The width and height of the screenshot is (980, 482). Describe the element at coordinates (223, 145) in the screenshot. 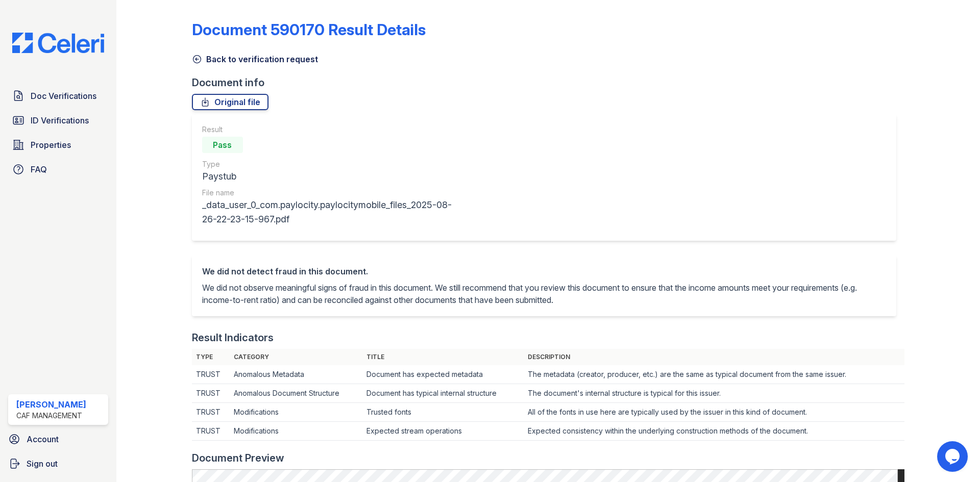

I see `div: Pass` at that location.